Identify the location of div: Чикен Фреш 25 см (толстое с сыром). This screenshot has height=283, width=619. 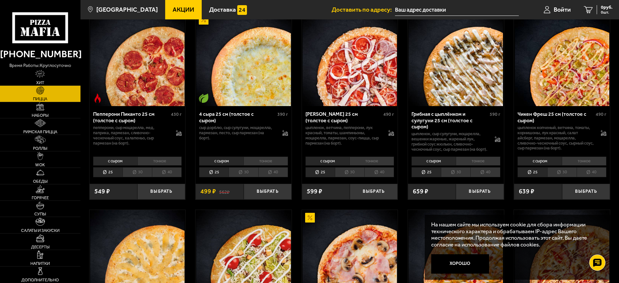
(555, 117).